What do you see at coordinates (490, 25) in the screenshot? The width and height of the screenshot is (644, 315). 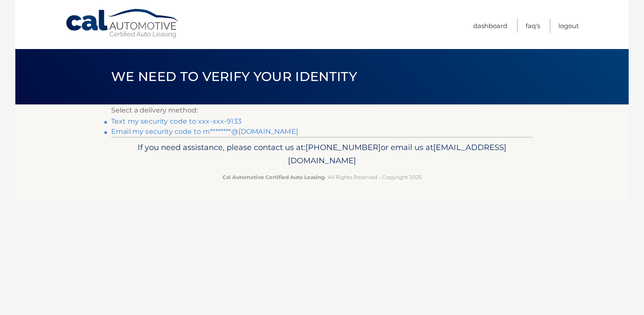 I see `a: Dashboard` at bounding box center [490, 25].